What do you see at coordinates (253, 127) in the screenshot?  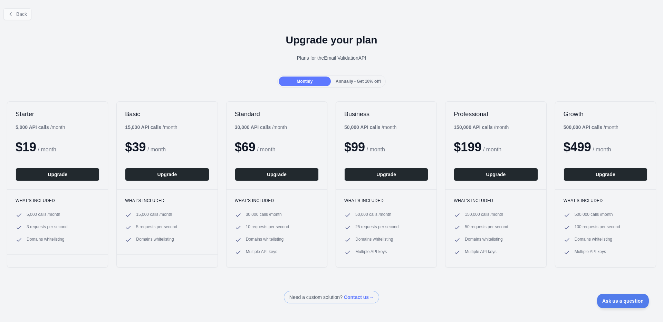 I see `b: 30,000 API calls` at bounding box center [253, 127].